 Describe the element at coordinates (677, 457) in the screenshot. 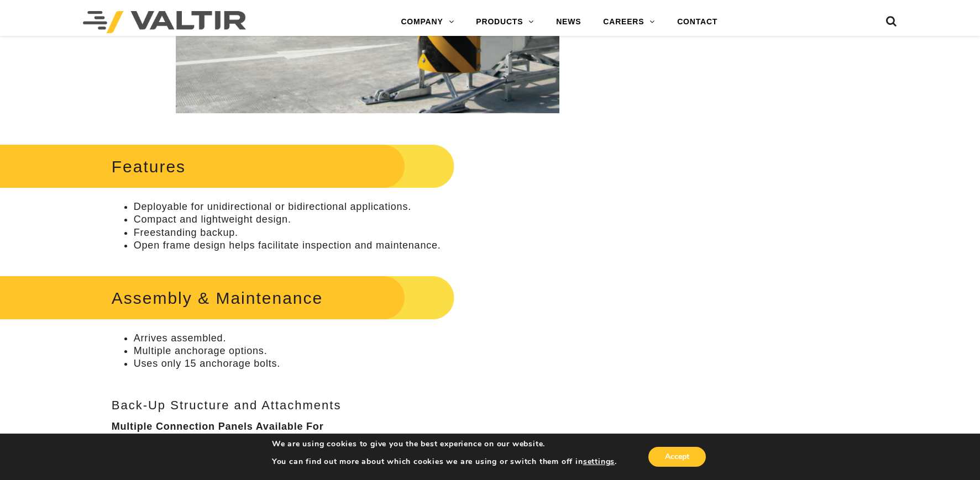

I see `button: Accept` at that location.